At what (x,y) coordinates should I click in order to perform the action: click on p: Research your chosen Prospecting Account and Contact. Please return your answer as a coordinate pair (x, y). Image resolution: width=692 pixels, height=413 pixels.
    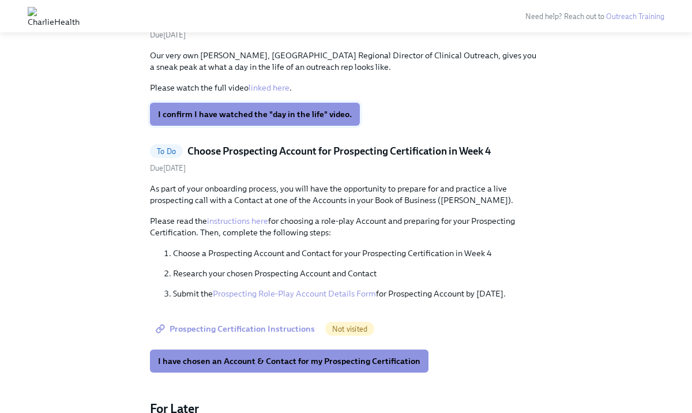
    Looking at the image, I should click on (358, 273).